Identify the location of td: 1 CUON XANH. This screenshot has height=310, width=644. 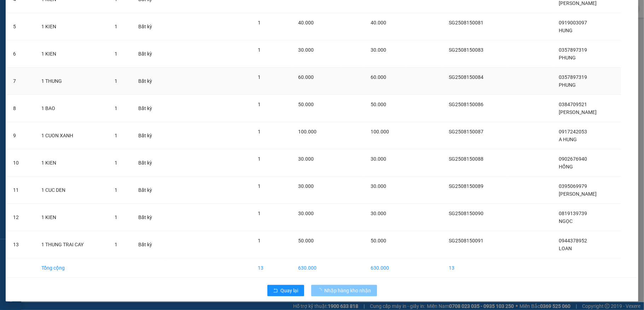
(73, 136).